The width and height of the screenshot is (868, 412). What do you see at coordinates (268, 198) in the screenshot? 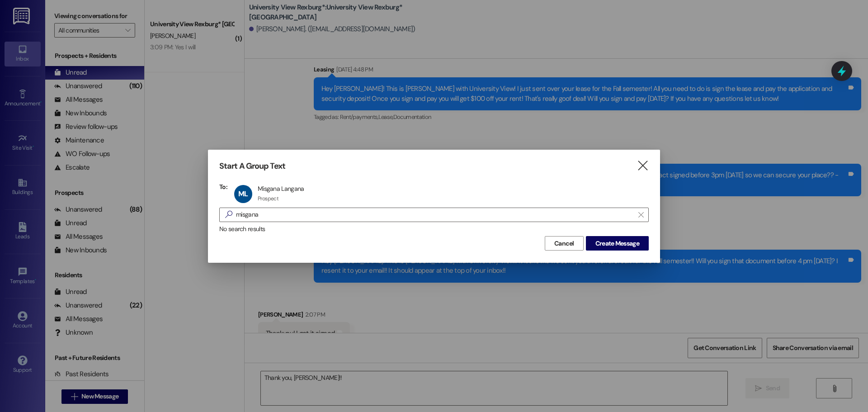
I see `div: Prospect` at bounding box center [268, 198].